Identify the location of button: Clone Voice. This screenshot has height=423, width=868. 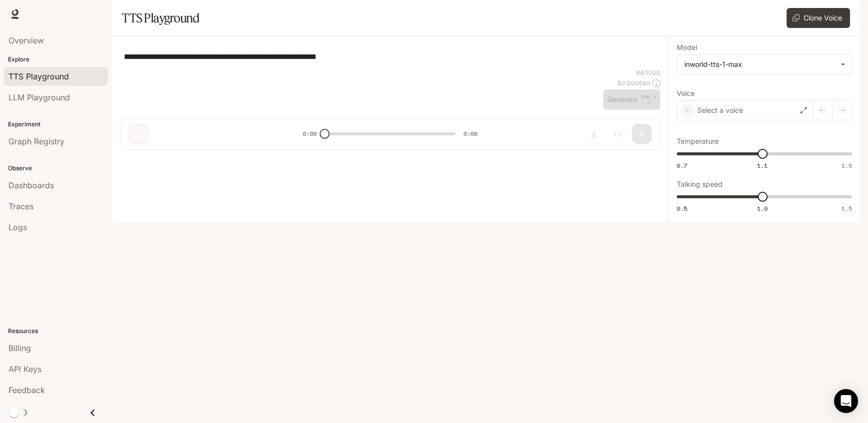
(819, 18).